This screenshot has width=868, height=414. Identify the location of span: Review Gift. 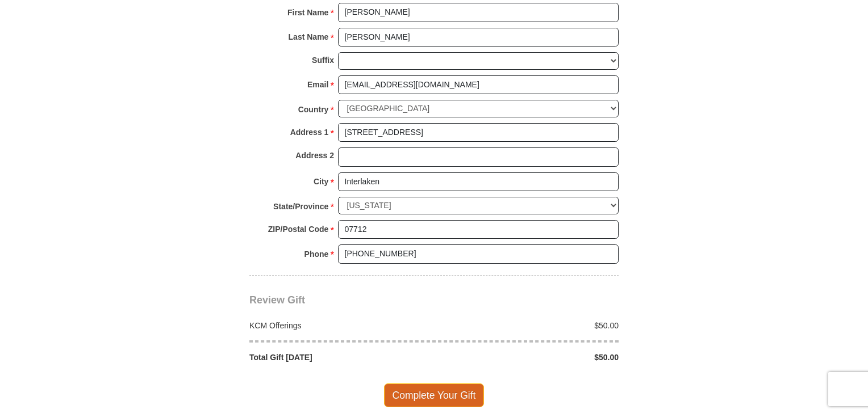
(277, 300).